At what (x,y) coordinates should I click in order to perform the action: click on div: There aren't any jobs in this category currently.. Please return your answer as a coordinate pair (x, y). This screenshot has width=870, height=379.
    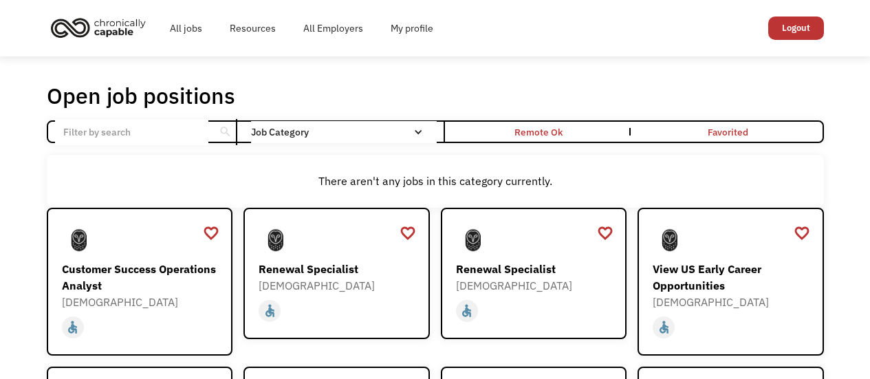
    Looking at the image, I should click on (435, 181).